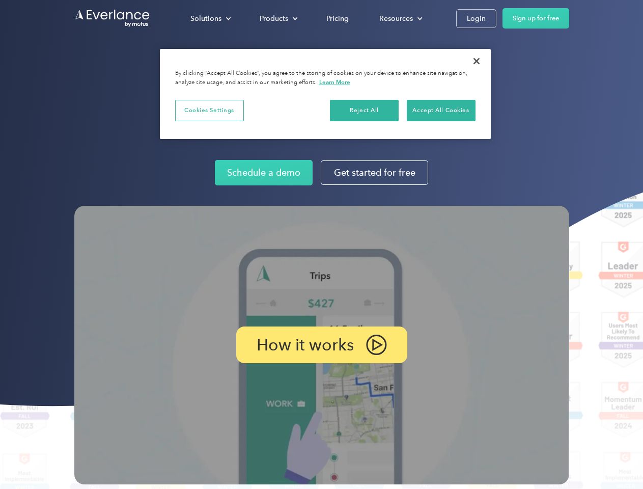 This screenshot has width=643, height=489. I want to click on a: Pricing, so click(337, 18).